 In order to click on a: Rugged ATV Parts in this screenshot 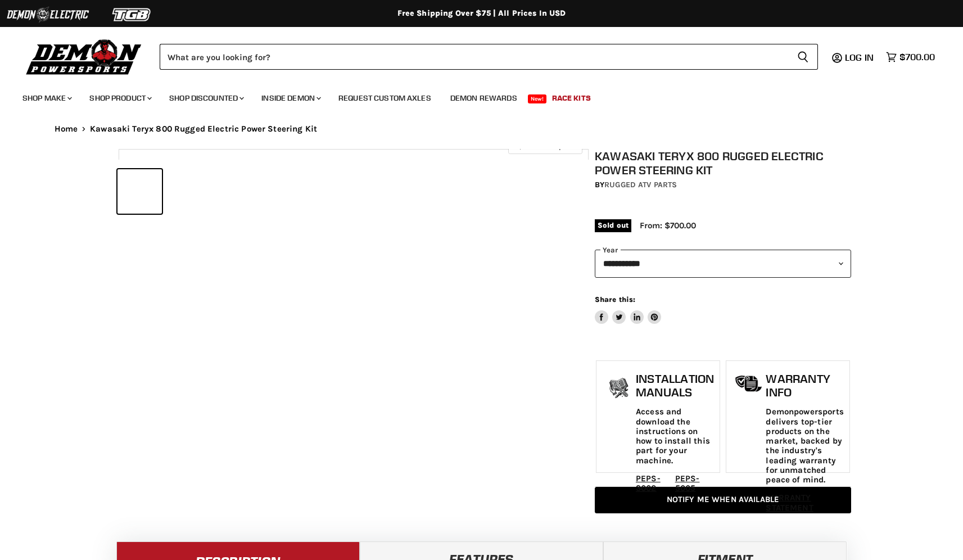, I will do `click(640, 185)`.